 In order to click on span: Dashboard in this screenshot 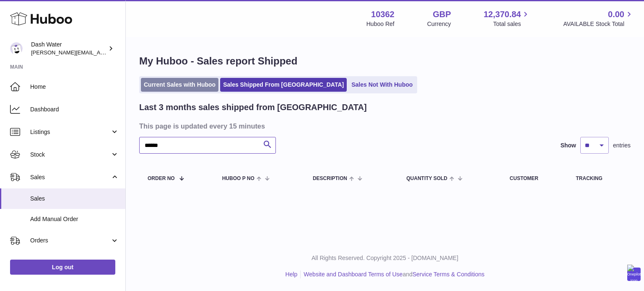, I will do `click(75, 110)`.